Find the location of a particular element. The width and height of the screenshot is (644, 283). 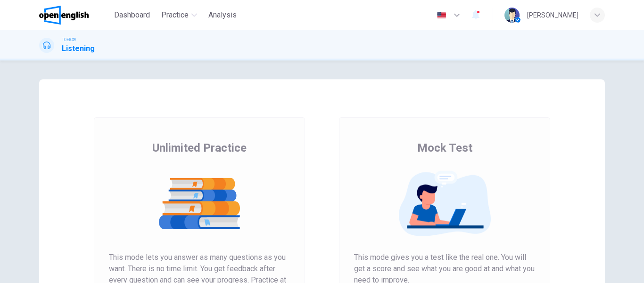

a: Dashboard is located at coordinates (132, 15).